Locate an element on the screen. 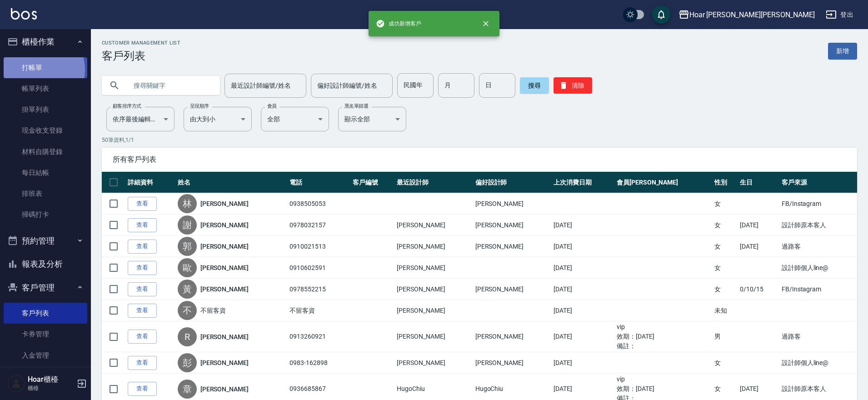 The width and height of the screenshot is (868, 400). div: R is located at coordinates (187, 337).